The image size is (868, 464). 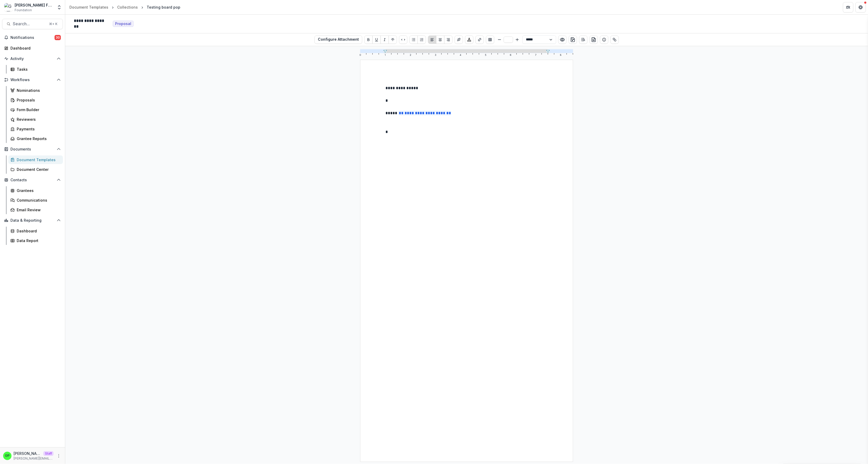 I want to click on button: Get Help, so click(x=861, y=7).